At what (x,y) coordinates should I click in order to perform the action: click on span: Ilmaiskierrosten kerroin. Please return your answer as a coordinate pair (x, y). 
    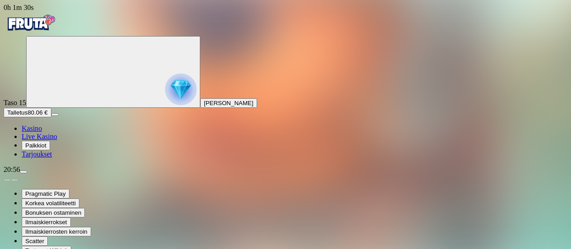
    Looking at the image, I should click on (56, 231).